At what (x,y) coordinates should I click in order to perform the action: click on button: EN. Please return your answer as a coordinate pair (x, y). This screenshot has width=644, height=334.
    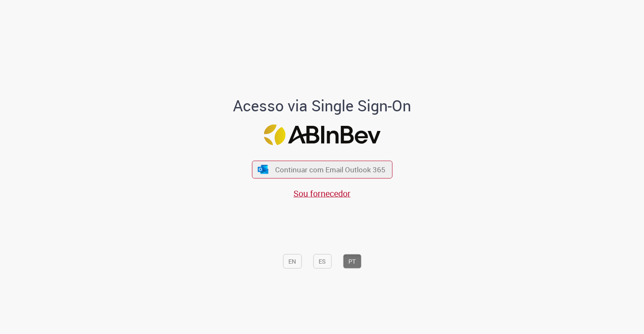
    Looking at the image, I should click on (292, 261).